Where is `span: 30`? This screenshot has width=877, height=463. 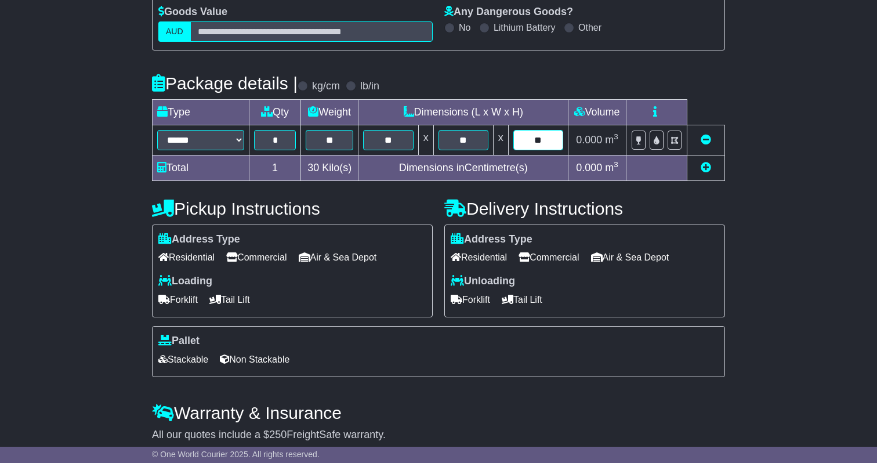
span: 30 is located at coordinates (313, 168).